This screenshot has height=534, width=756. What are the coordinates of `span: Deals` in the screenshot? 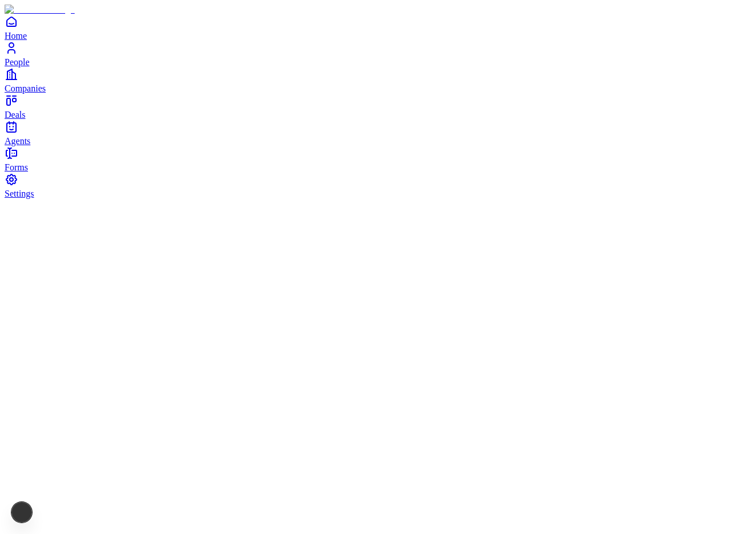 It's located at (15, 114).